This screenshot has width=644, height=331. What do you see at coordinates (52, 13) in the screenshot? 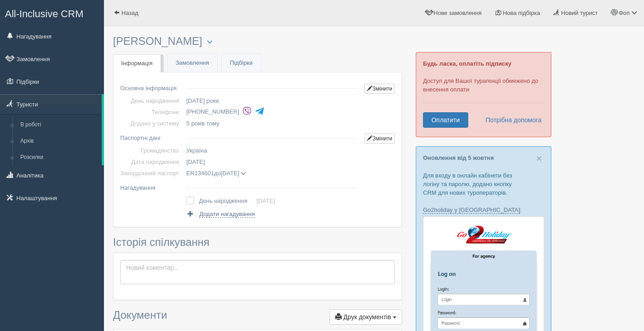
I see `a: All-Inclusive CRM` at bounding box center [52, 13].